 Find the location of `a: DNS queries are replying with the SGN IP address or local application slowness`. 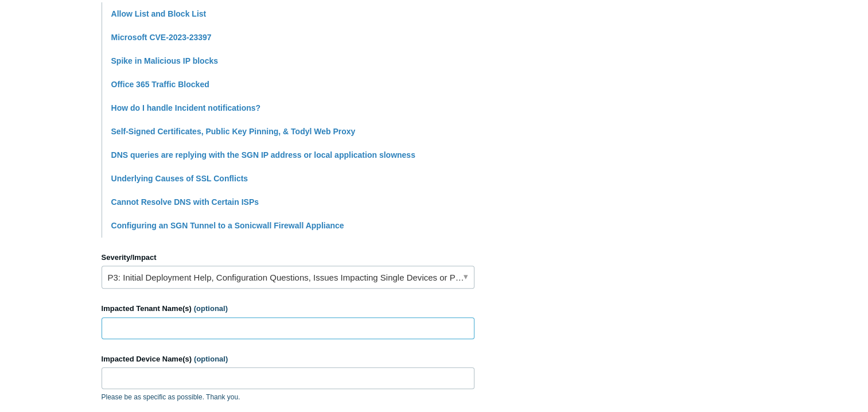

a: DNS queries are replying with the SGN IP address or local application slowness is located at coordinates (264, 155).